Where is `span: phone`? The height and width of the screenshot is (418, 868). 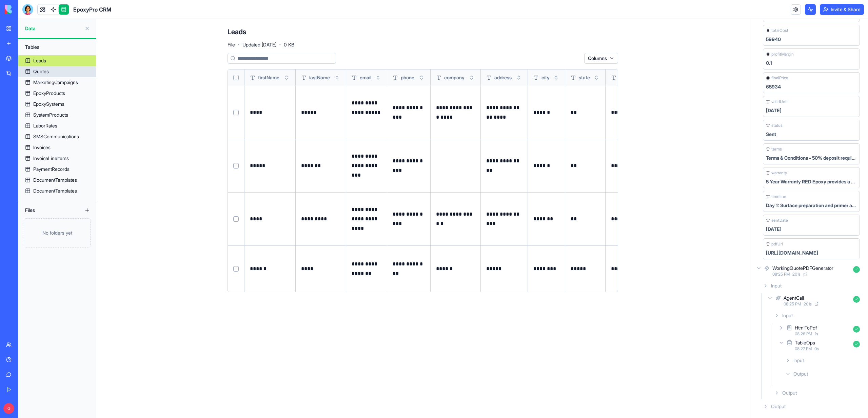 span: phone is located at coordinates (408, 78).